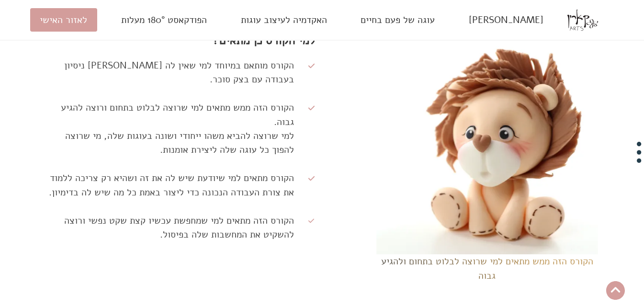 This screenshot has height=307, width=644. Describe the element at coordinates (487, 143) in the screenshot. I see `img: הקורס הזה ממש מתאים למי שרוצה לבלוט בתחום ולהגיע גבוה` at that location.